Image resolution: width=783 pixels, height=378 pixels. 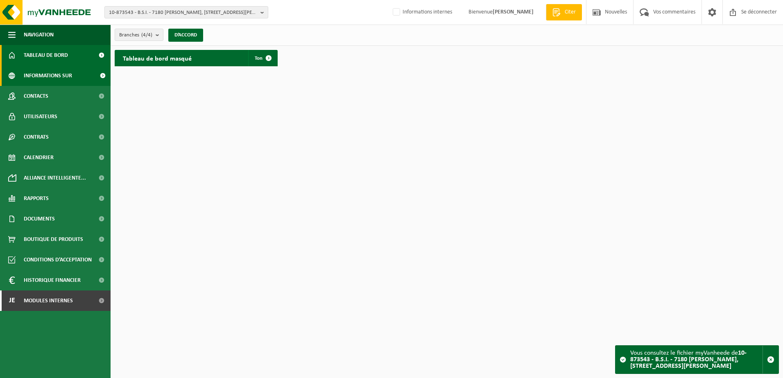 I want to click on button: D’ACCORD, so click(x=185, y=35).